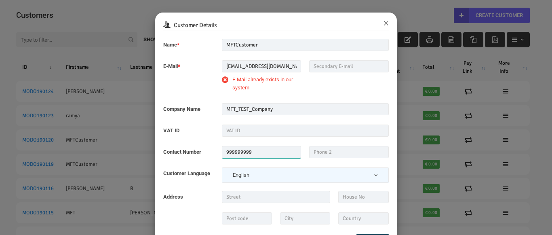  What do you see at coordinates (305, 109) in the screenshot?
I see `input: Company Name` at bounding box center [305, 109].